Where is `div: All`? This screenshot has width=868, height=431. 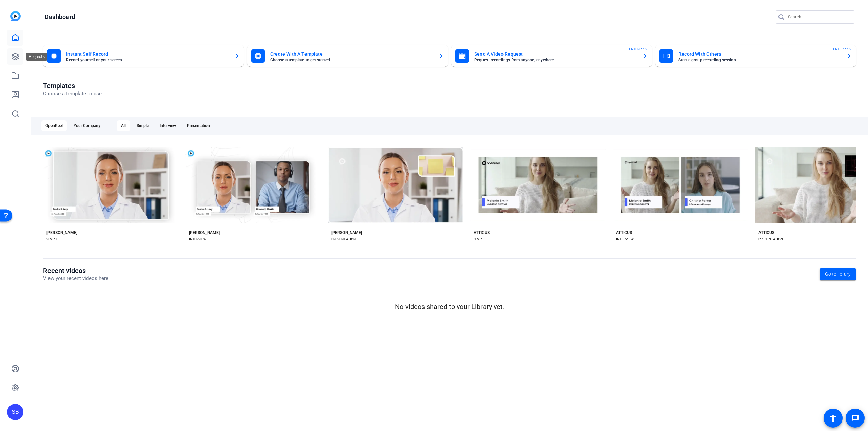
div: All is located at coordinates (124, 126).